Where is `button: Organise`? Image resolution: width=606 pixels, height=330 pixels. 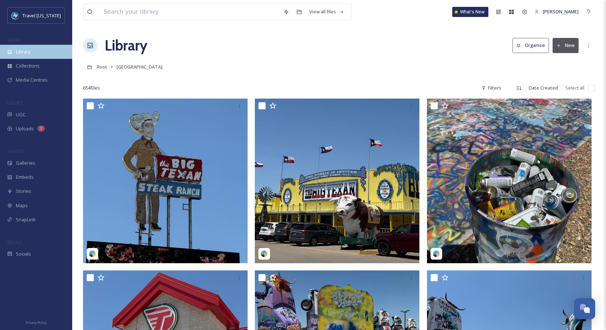
button: Organise is located at coordinates (531, 45).